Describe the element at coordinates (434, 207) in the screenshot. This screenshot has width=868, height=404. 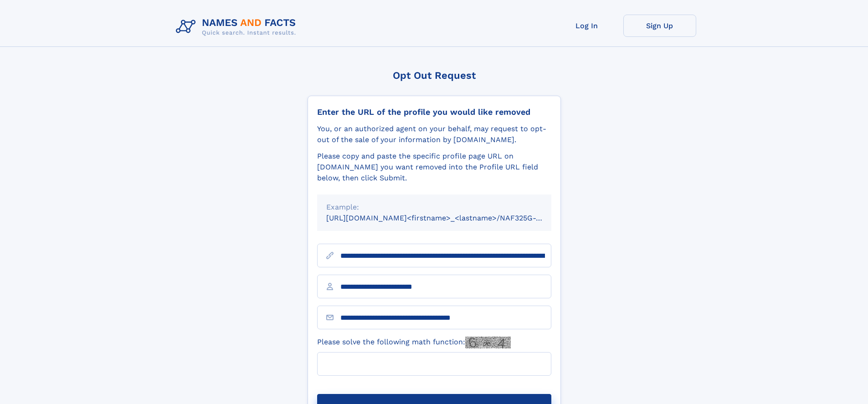
I see `div: Example:` at that location.